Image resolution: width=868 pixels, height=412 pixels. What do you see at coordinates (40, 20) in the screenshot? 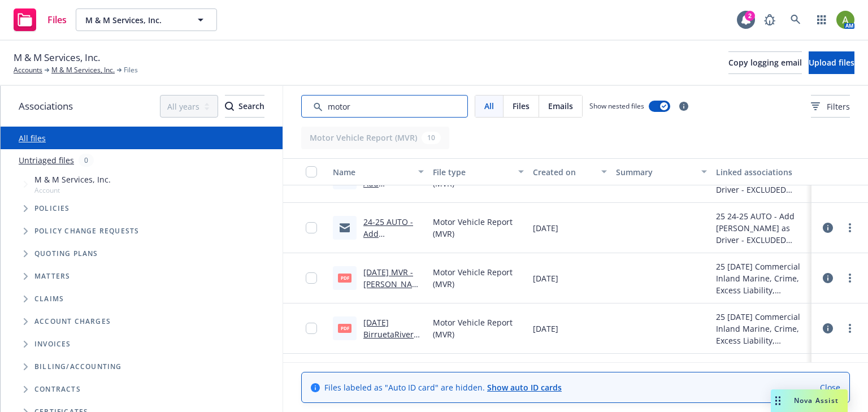
I see `a: Files` at bounding box center [40, 20].